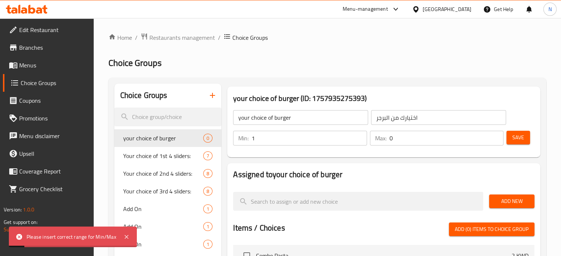  Describe the element at coordinates (384, 175) in the screenshot. I see `h2: Assigned to your choice of burger` at that location.